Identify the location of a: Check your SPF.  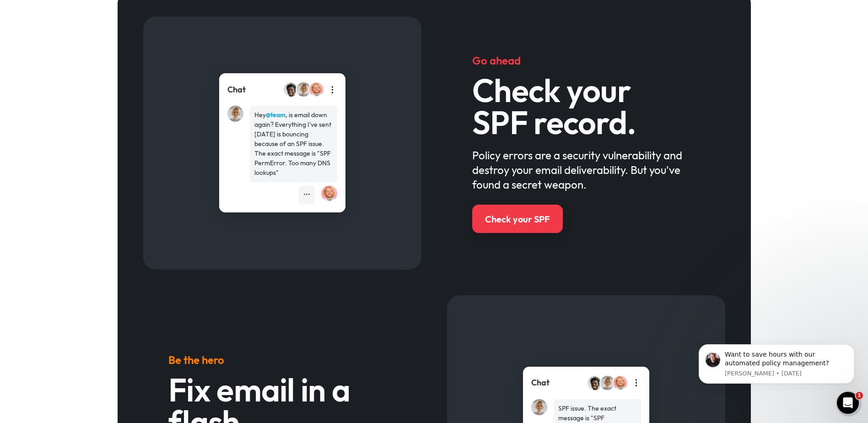
(517, 219).